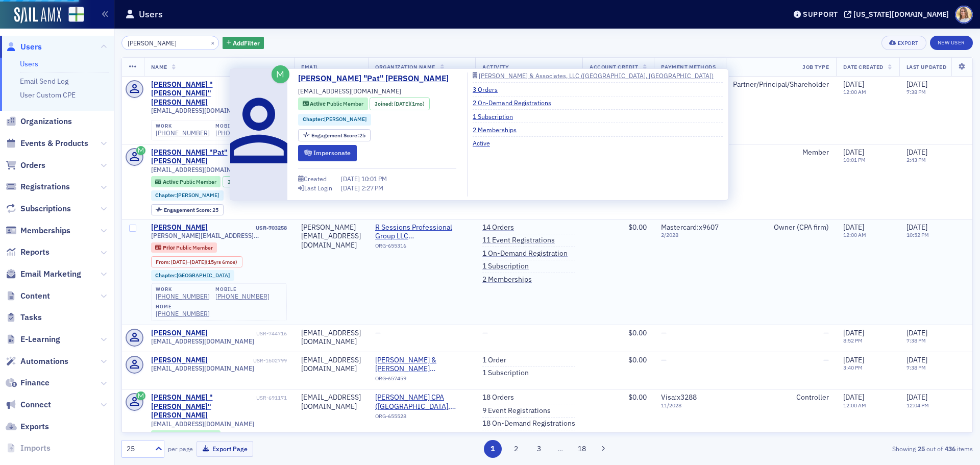 The width and height of the screenshot is (980, 465). Describe the element at coordinates (248, 227) in the screenshot. I see `div: USR-703258` at that location.